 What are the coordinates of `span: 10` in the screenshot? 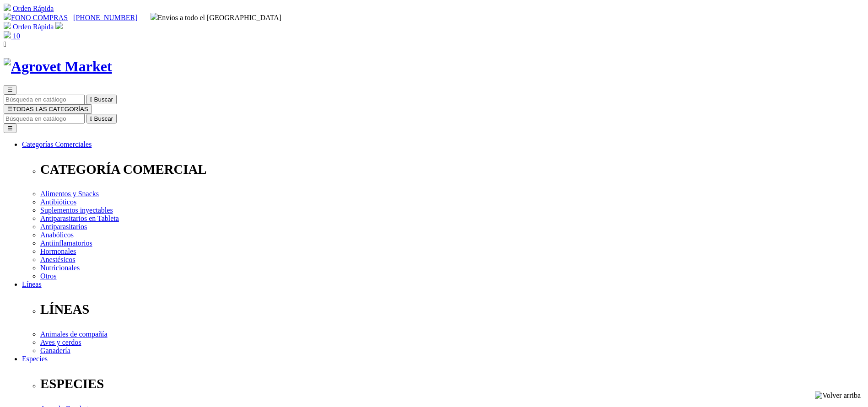 It's located at (17, 36).